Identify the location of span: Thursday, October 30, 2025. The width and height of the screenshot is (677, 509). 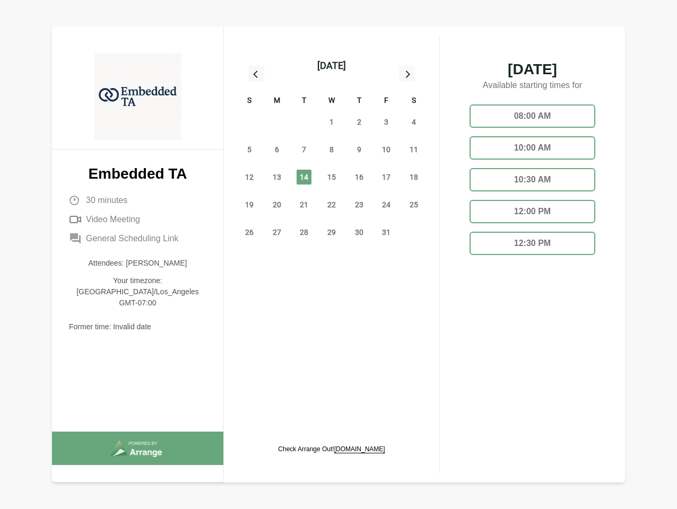
(359, 232).